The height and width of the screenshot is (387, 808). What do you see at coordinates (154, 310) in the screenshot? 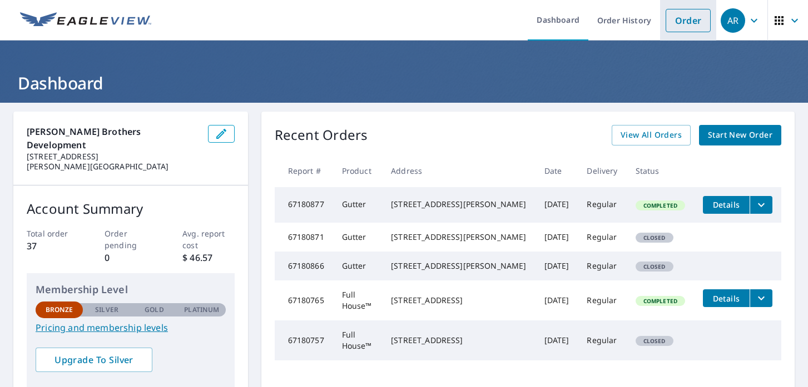
I see `p: Gold` at bounding box center [154, 310].